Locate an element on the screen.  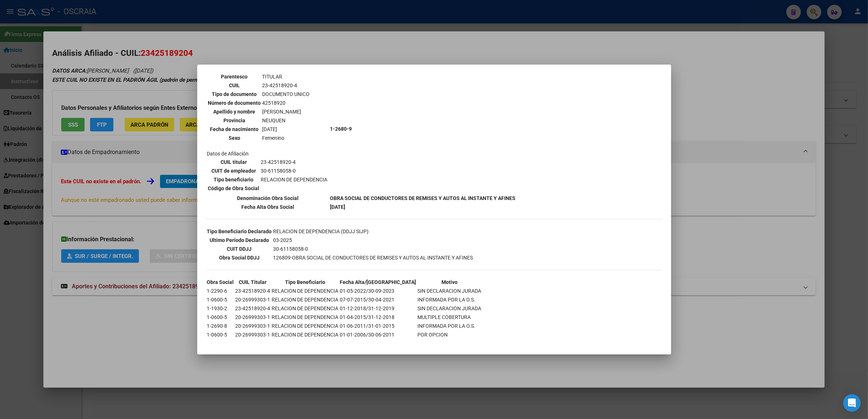
b: 1-2680-9 is located at coordinates (341, 129).